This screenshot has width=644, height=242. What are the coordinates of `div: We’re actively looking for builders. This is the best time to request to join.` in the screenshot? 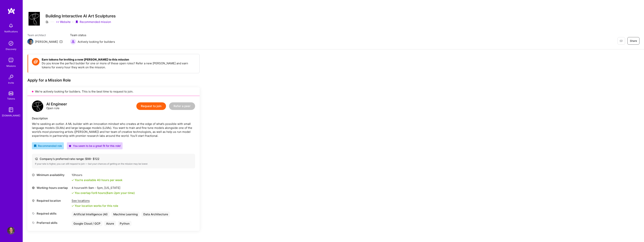 It's located at (114, 91).